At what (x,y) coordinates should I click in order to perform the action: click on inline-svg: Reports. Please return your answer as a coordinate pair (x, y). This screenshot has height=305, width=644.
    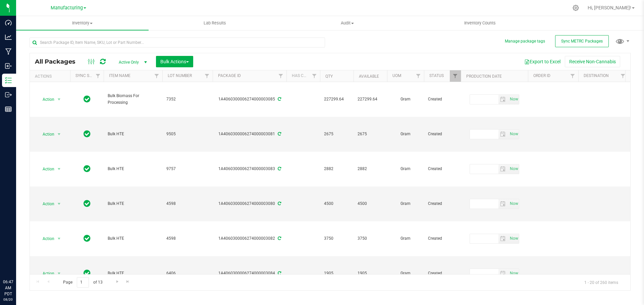
    Looking at the image, I should click on (8, 109).